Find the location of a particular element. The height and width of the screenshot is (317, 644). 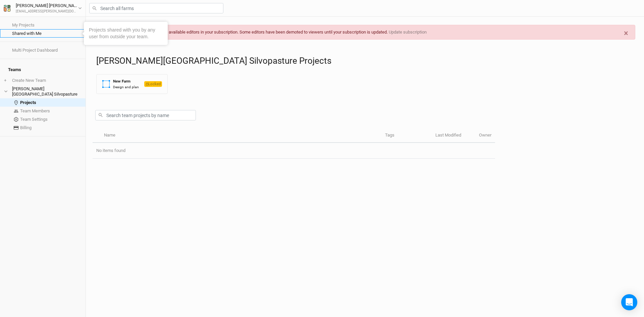

input: Search all farms is located at coordinates (156, 8).